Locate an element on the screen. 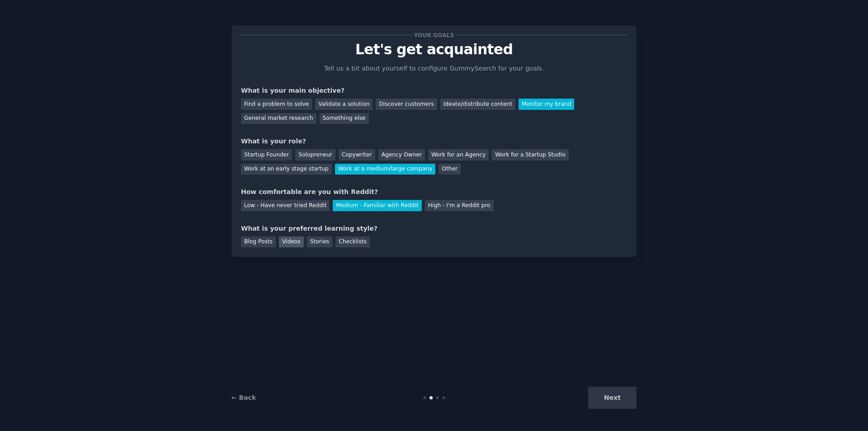  div: Something else is located at coordinates (344, 119).